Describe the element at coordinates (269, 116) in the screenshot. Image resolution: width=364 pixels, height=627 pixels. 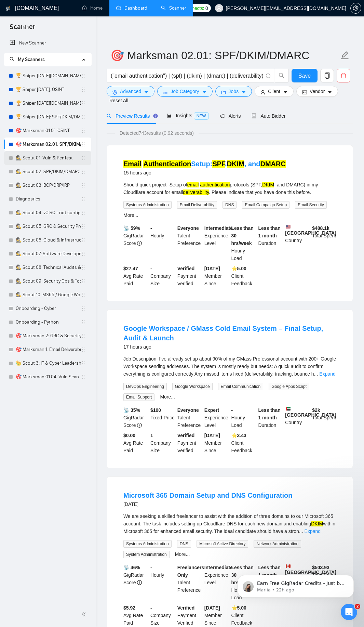
I see `span: Auto Bidder` at that location.